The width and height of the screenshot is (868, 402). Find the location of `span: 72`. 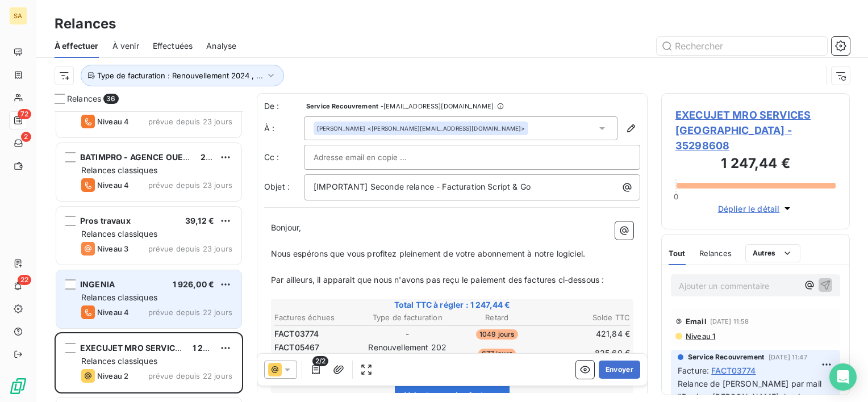

span: 72 is located at coordinates (25, 114).